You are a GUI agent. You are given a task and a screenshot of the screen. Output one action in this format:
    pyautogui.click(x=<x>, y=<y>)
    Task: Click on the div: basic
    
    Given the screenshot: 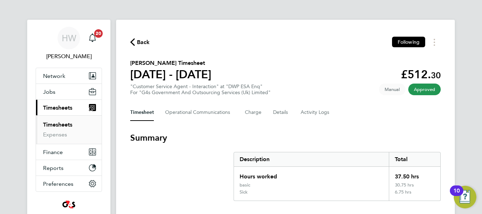 What is the action you would take?
    pyautogui.click(x=245, y=185)
    